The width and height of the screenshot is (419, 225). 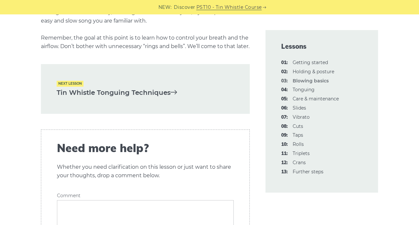 I want to click on span: 12:, so click(x=284, y=163).